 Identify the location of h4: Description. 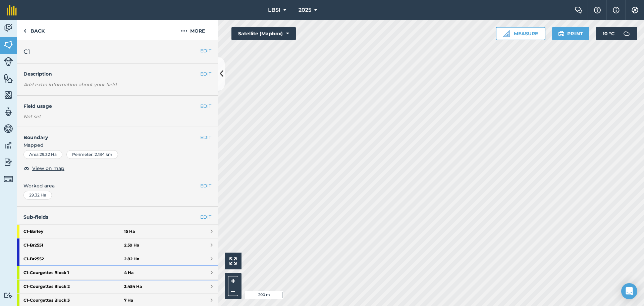
(118, 74).